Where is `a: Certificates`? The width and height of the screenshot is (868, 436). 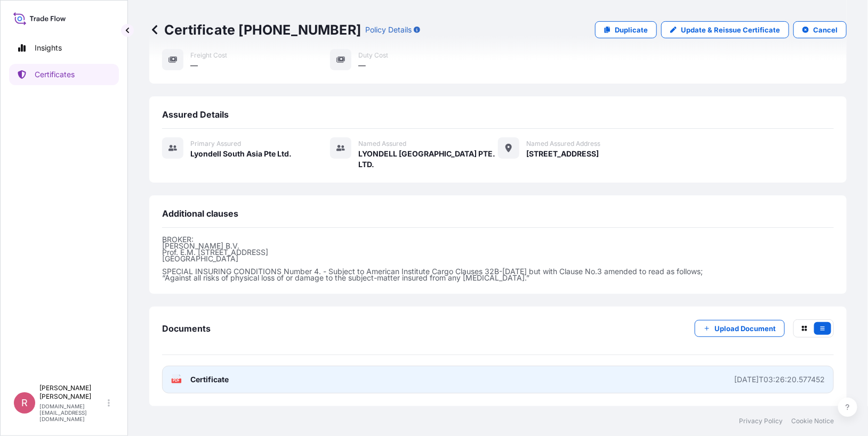
a: Certificates is located at coordinates (64, 75).